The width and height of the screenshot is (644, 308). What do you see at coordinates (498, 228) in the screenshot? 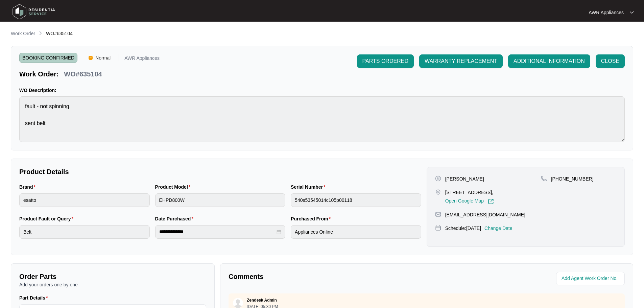
I see `p: Change Date` at bounding box center [498, 228].